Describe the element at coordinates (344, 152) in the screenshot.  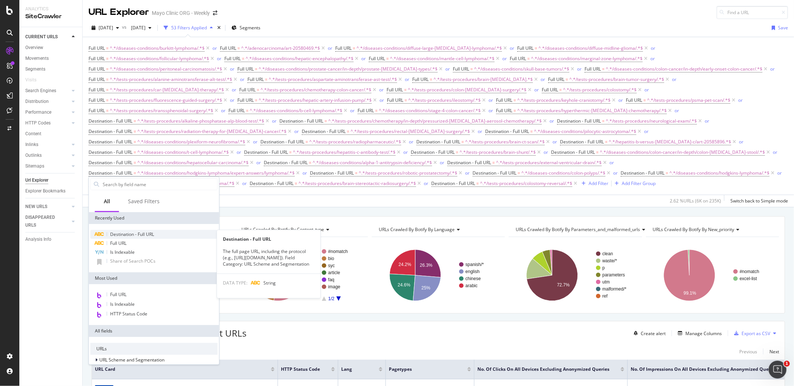
I see `span: ^.*/tests-procedures/hepatitis-c-antibody-test/.*$` at that location.